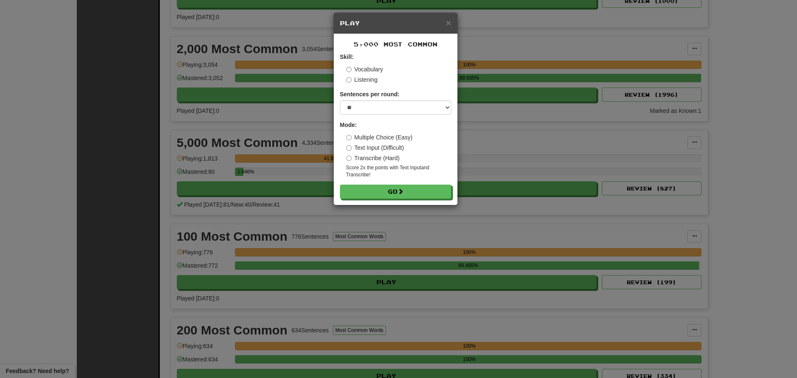  Describe the element at coordinates (370, 94) in the screenshot. I see `label: Sentences per round:` at that location.